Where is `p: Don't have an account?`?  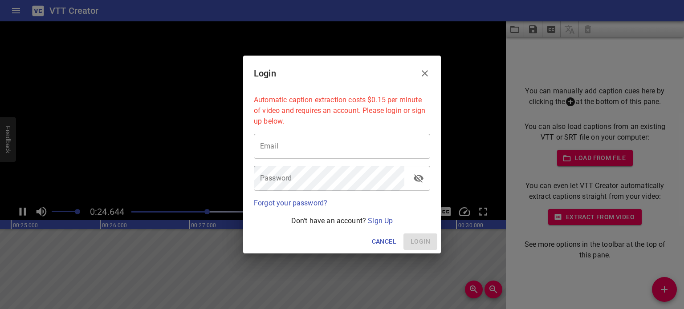 p: Don't have an account? is located at coordinates (342, 221).